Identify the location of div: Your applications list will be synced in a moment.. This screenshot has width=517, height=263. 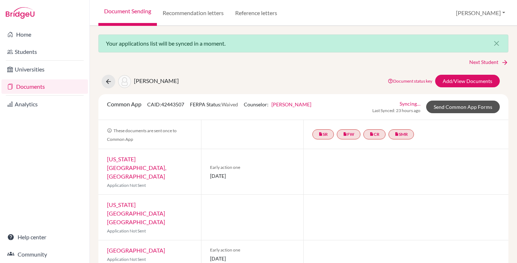
(303, 43).